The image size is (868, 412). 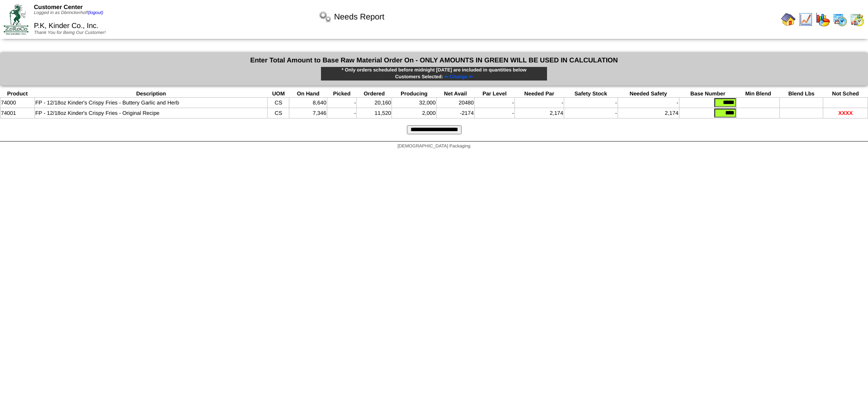 I want to click on th: Needed Safety, so click(x=649, y=94).